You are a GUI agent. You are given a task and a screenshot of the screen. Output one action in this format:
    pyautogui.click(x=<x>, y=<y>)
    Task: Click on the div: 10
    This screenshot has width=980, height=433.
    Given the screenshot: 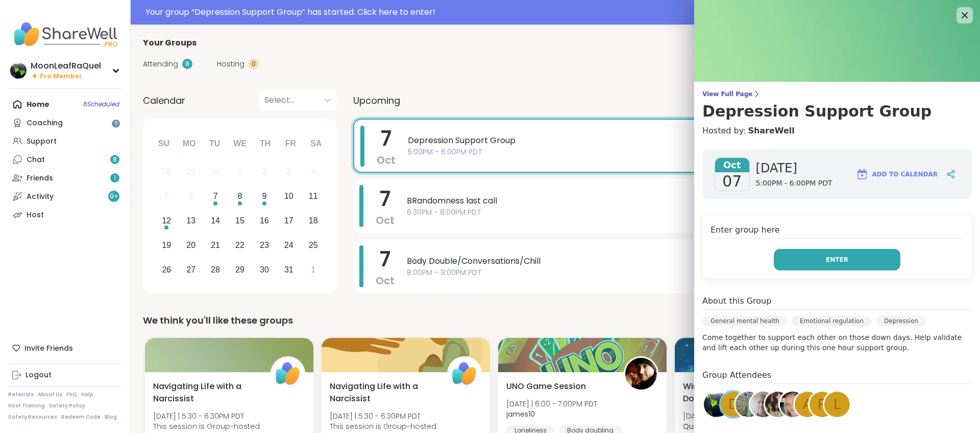 What is the action you would take?
    pyautogui.click(x=289, y=196)
    